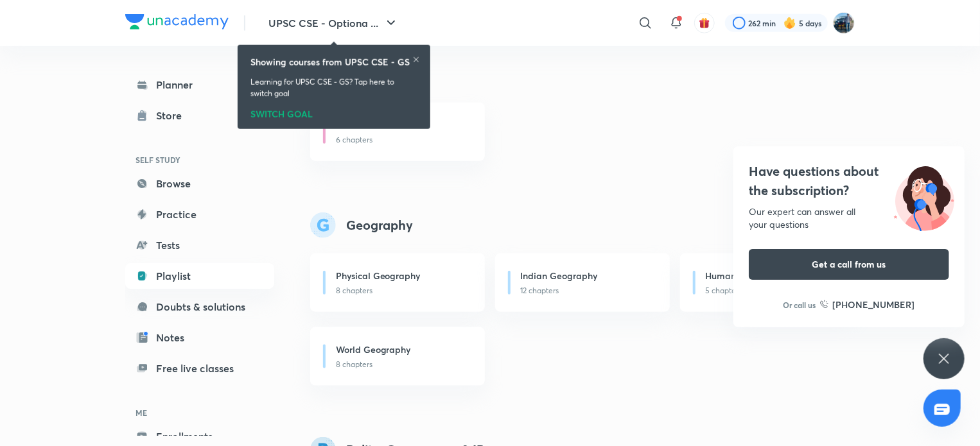 Image resolution: width=980 pixels, height=446 pixels. I want to click on div: Our expert can answer all your questions, so click(849, 218).